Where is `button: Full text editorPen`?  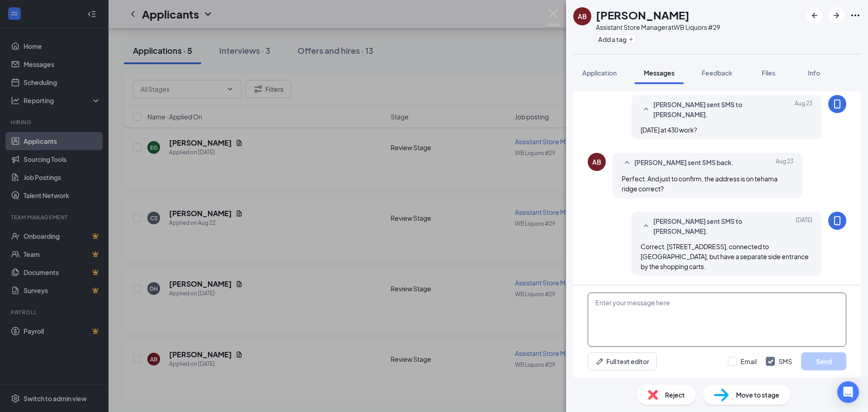
button: Full text editorPen is located at coordinates (622, 362).